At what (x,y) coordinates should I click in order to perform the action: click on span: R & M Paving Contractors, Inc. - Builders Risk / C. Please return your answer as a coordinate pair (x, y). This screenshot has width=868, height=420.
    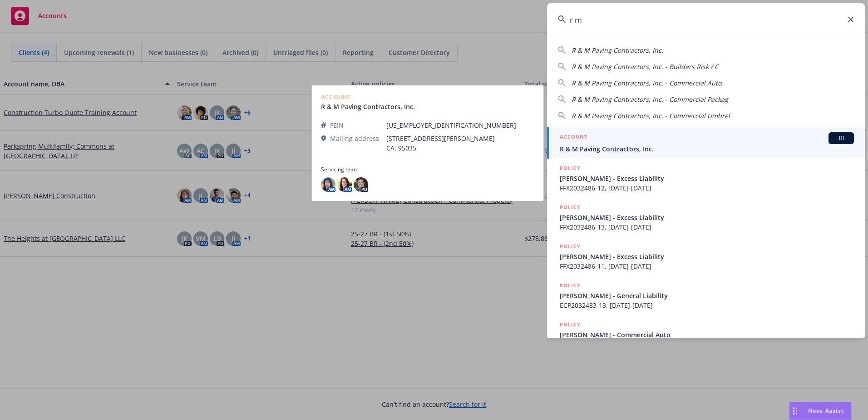
    Looking at the image, I should click on (645, 67).